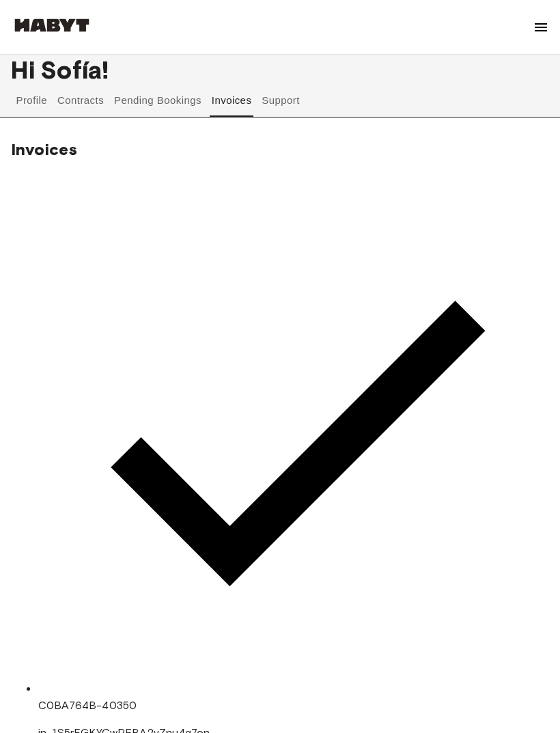 The width and height of the screenshot is (560, 733). What do you see at coordinates (231, 101) in the screenshot?
I see `button: Invoices` at bounding box center [231, 101].